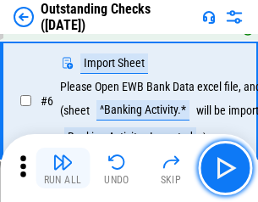  I want to click on img: Undo, so click(117, 162).